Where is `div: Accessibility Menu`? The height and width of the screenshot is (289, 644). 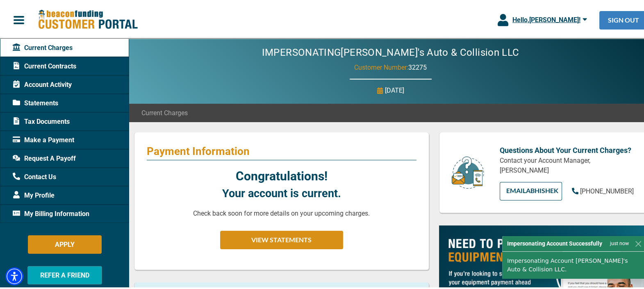
div: Accessibility Menu is located at coordinates (15, 275).